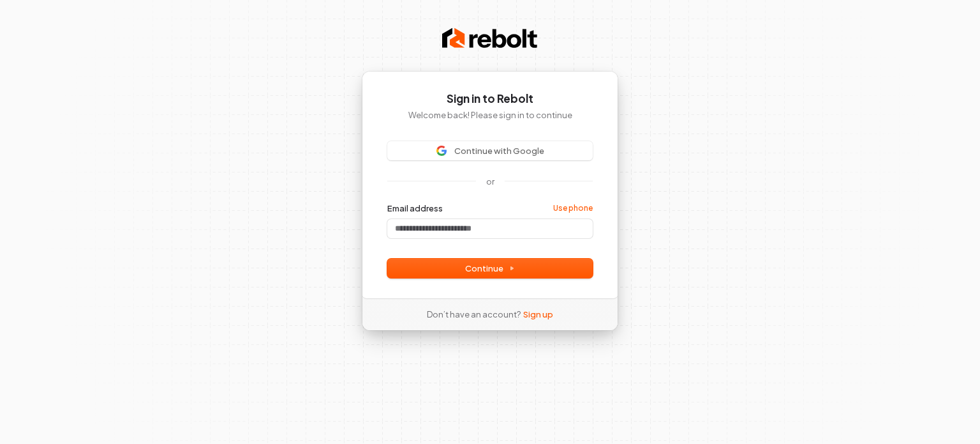  I want to click on span: Continue, so click(490, 268).